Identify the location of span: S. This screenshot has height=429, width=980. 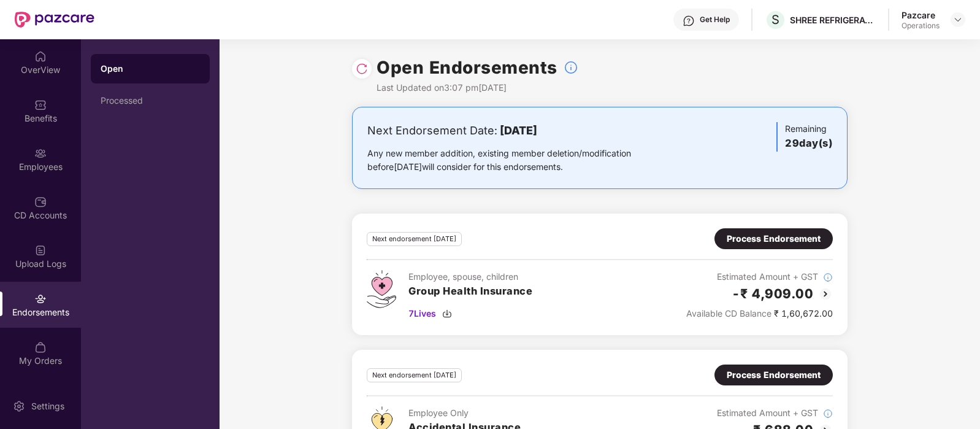
(775, 20).